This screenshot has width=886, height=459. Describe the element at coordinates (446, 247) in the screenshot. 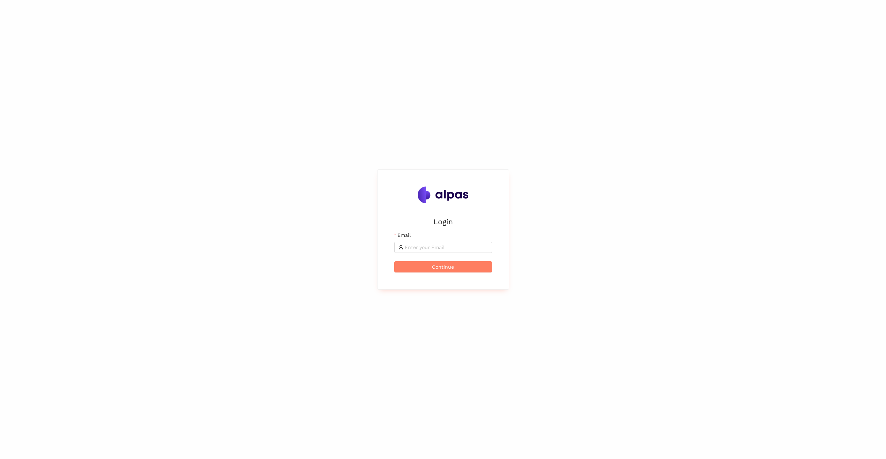

I see `input: Email` at that location.